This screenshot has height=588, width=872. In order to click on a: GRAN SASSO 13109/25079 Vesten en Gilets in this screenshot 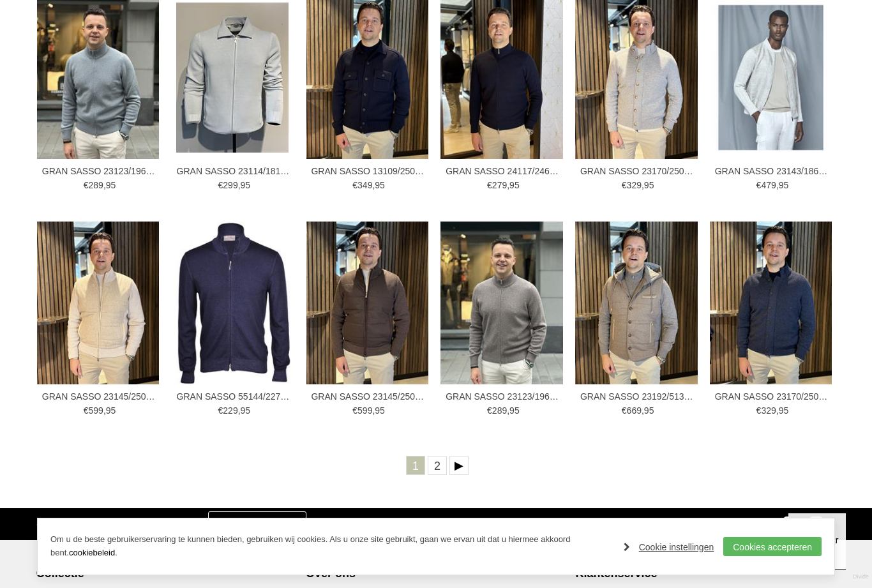, I will do `click(369, 171)`.